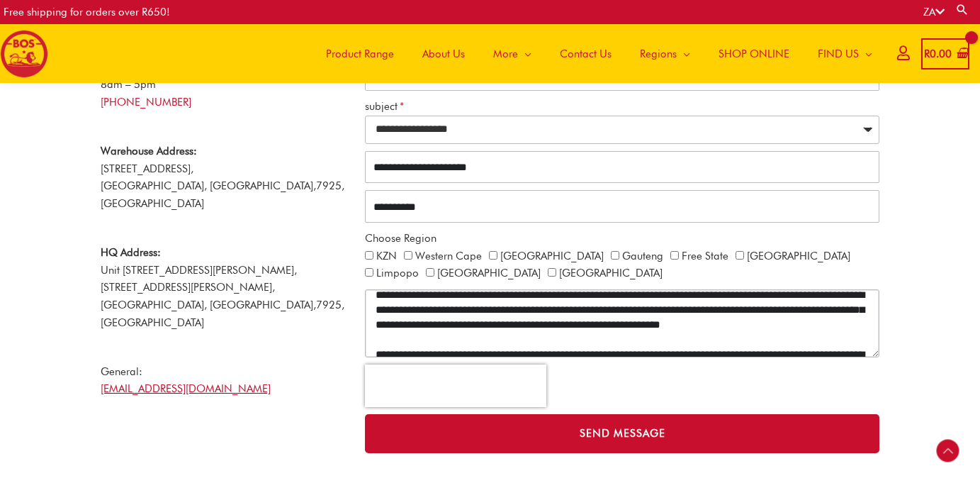  What do you see at coordinates (225, 381) in the screenshot?
I see `p: General:` at bounding box center [225, 381].